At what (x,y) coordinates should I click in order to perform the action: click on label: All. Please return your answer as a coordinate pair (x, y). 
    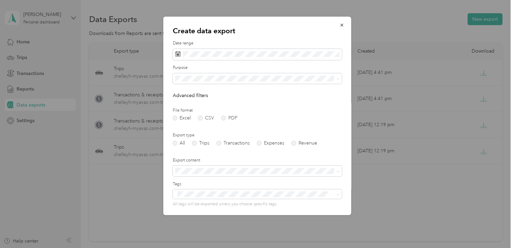
    Looking at the image, I should click on (179, 143).